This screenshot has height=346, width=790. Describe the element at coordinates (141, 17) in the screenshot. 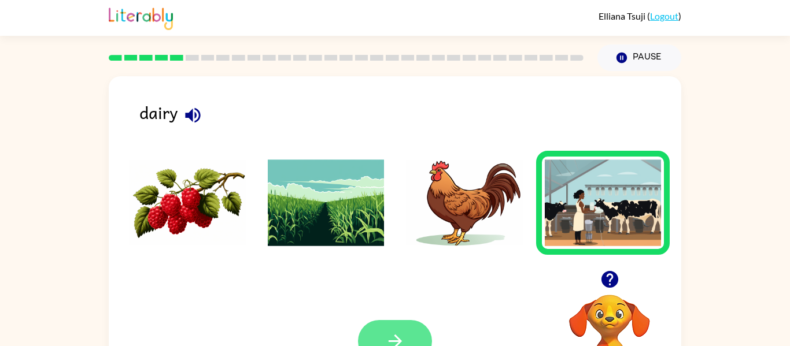

I see `img: Literably` at that location.